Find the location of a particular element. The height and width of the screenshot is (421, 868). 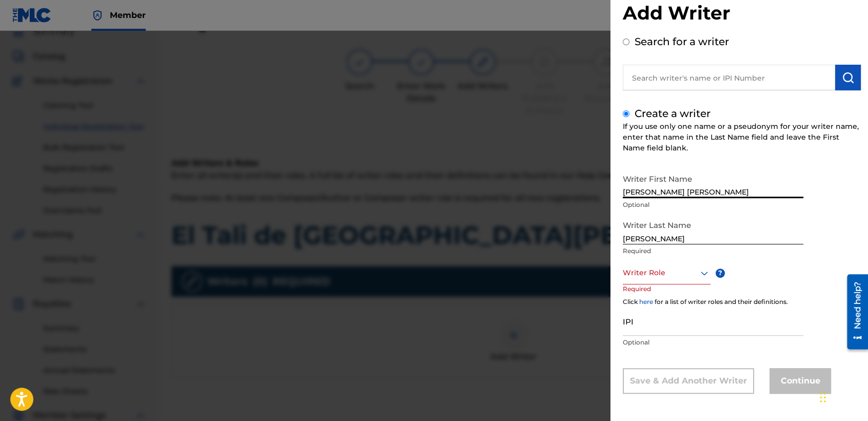

label: Search for a writer is located at coordinates (682, 42).